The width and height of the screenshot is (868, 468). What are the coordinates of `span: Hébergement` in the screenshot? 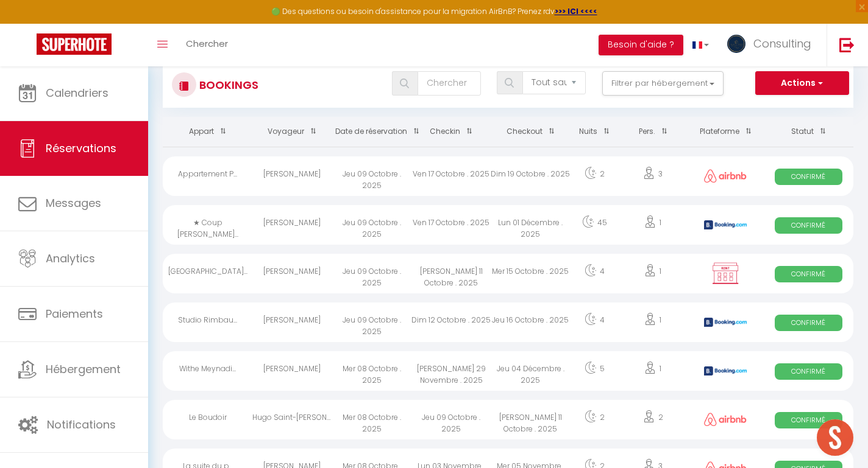 It's located at (83, 369).